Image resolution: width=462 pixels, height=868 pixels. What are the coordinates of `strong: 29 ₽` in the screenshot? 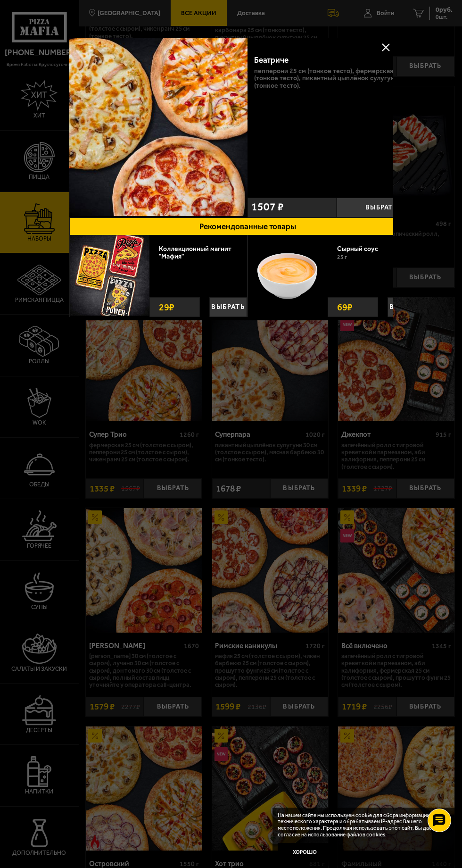 It's located at (169, 307).